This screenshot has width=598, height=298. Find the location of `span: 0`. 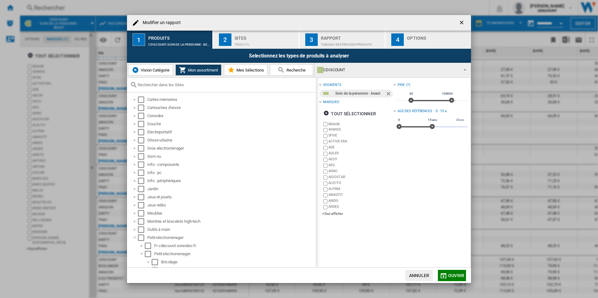

span: 0 is located at coordinates (399, 120).